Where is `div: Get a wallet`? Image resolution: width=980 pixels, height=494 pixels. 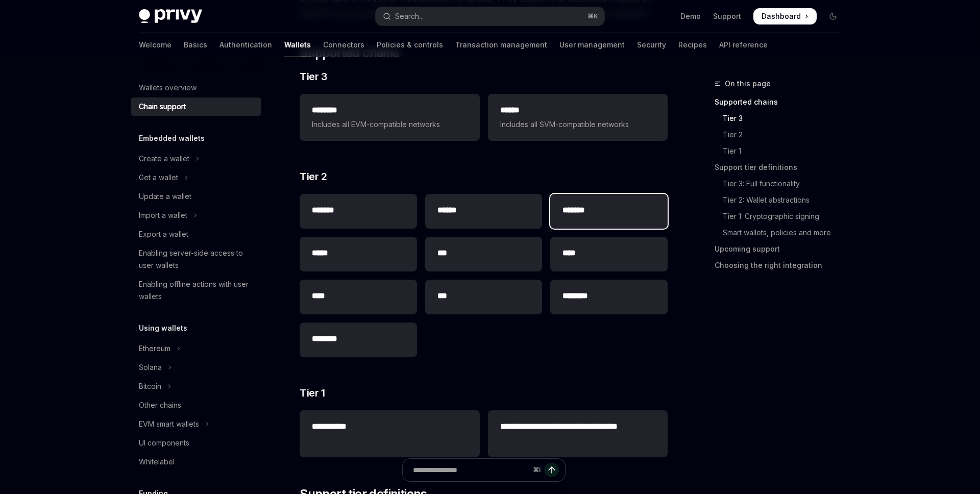 div: Get a wallet is located at coordinates (158, 178).